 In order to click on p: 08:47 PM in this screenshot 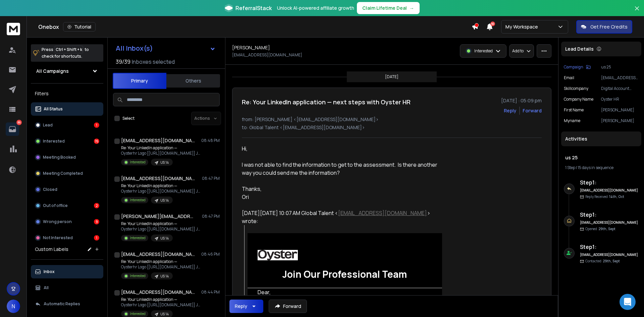, I will do `click(210, 178)`.